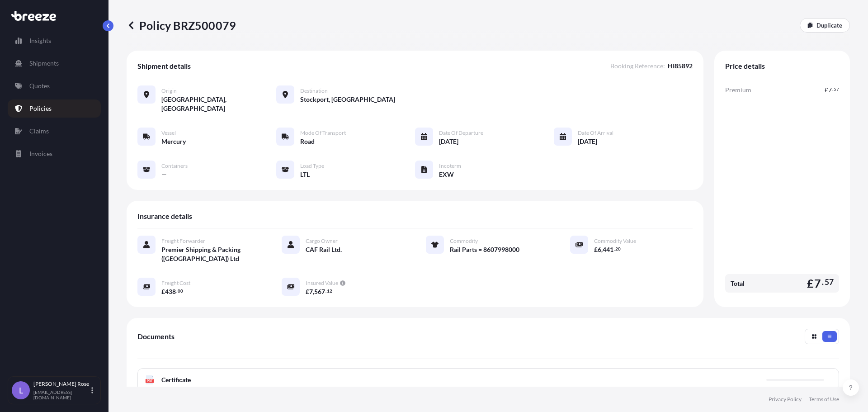 This screenshot has height=412, width=868. I want to click on span: 20, so click(618, 248).